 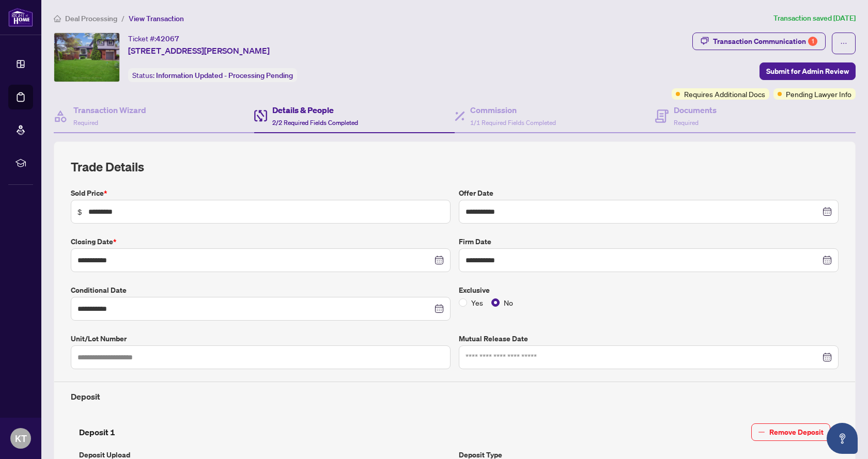 What do you see at coordinates (509, 303) in the screenshot?
I see `span: No` at bounding box center [509, 303].